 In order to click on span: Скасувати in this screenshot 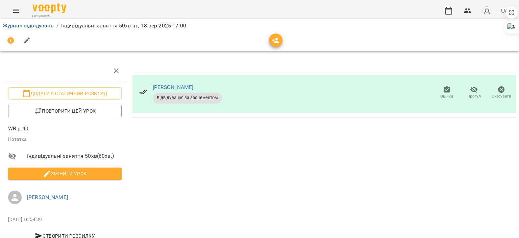, I will do `click(502, 96)`.